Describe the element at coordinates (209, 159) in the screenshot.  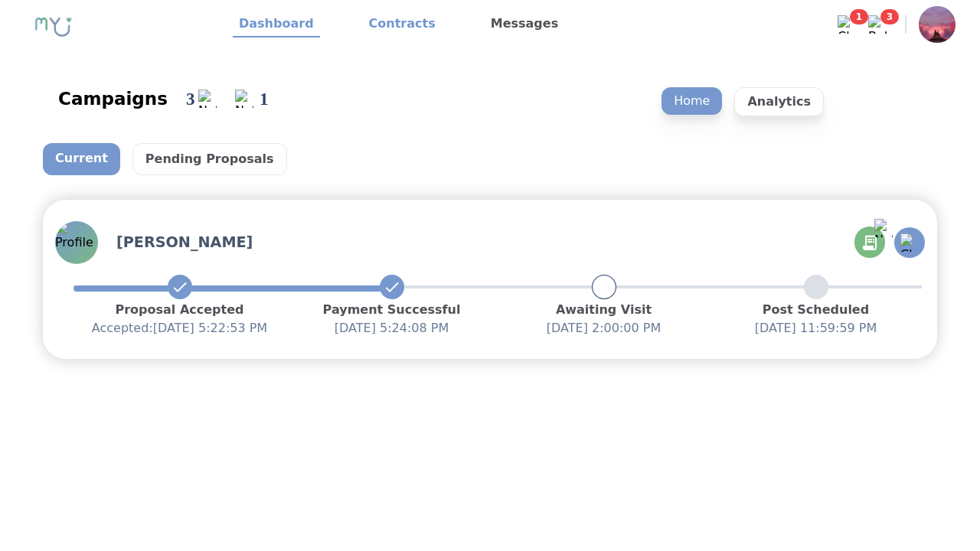
I see `p: Pending Proposals` at that location.